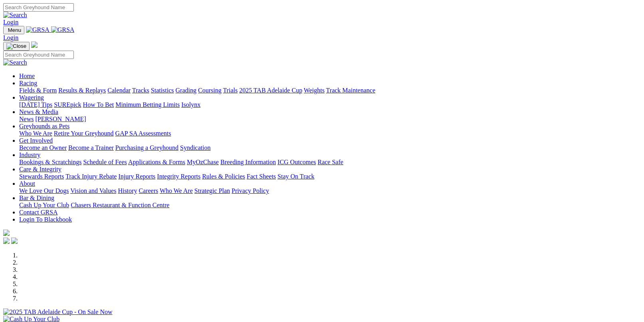 Image resolution: width=644 pixels, height=322 pixels. Describe the element at coordinates (330, 105) in the screenshot. I see `div: Wagering` at that location.